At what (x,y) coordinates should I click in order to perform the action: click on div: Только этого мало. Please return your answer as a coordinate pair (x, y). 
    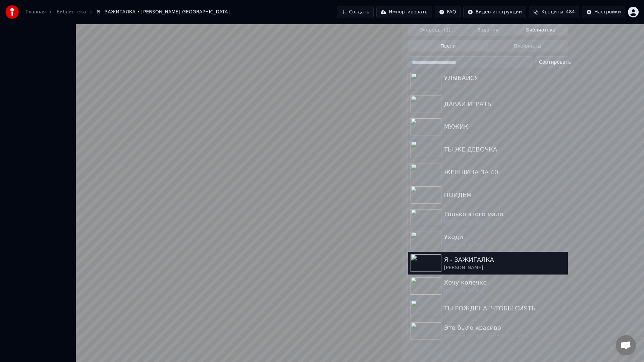
    Looking at the image, I should click on (504, 214).